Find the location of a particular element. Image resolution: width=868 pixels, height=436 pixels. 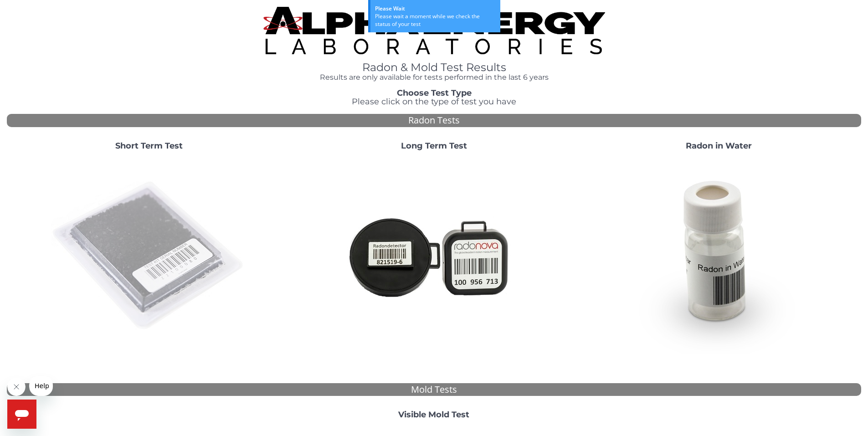

span: Please click on the type of test you have is located at coordinates (434, 101).